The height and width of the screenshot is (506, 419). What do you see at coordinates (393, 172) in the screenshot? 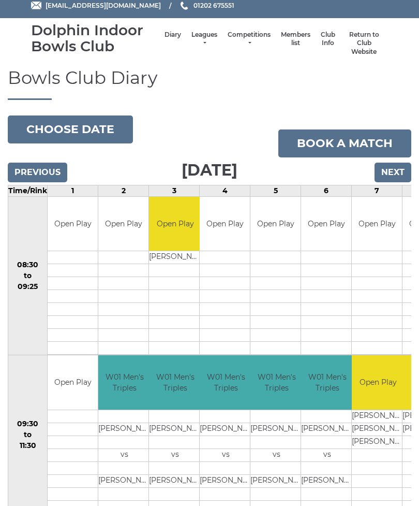
I see `input: Next` at bounding box center [393, 172].